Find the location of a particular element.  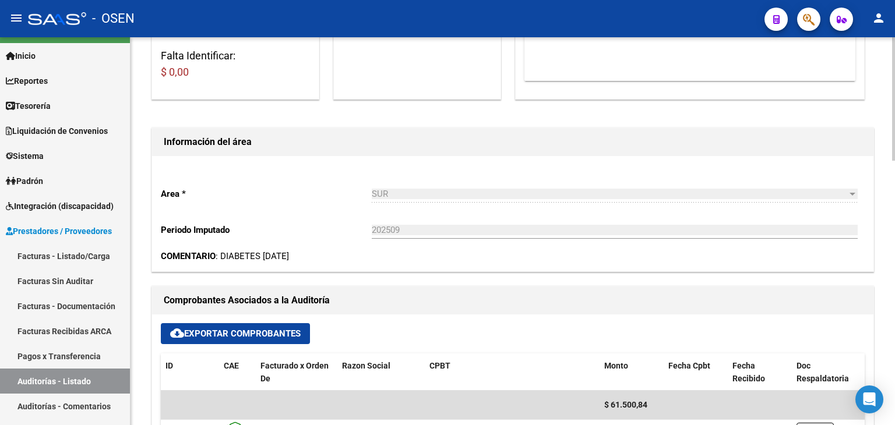

h3: Falta Identificar: is located at coordinates (235, 64).